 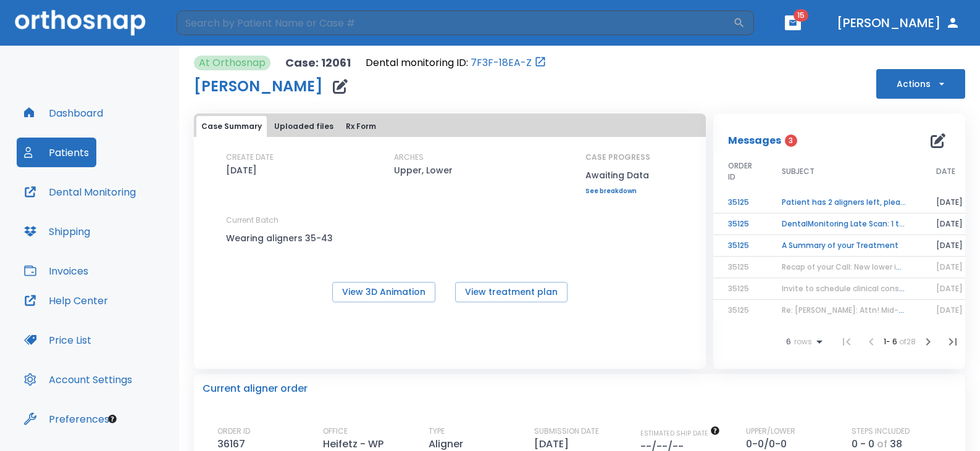 What do you see at coordinates (755, 141) in the screenshot?
I see `p: Messages` at bounding box center [755, 141].